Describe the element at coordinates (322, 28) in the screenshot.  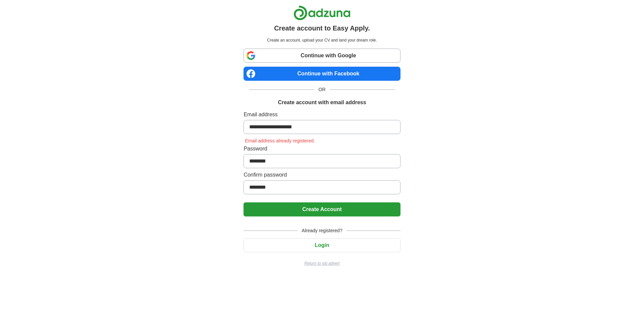
I see `h1: Create account to Easy Apply.` at that location.